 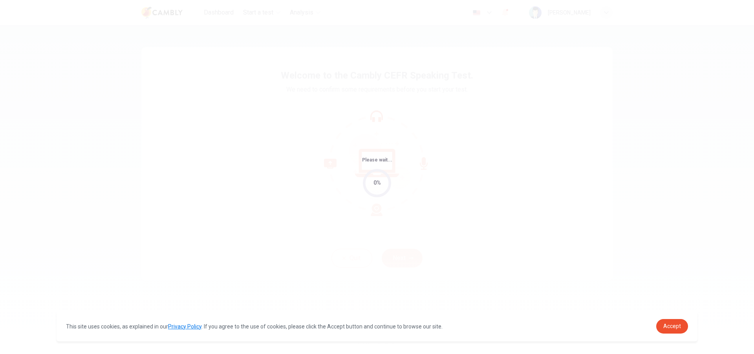 I want to click on div: 0%, so click(x=377, y=183).